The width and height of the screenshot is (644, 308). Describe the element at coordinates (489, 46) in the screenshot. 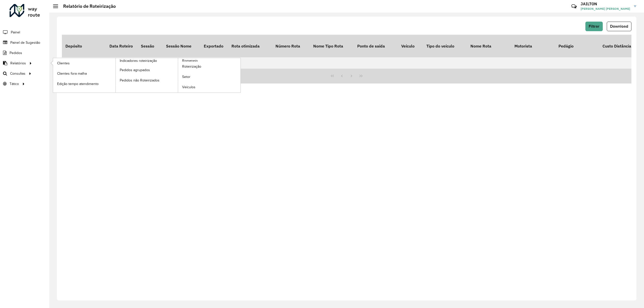

I see `th: Nome Rota` at that location.